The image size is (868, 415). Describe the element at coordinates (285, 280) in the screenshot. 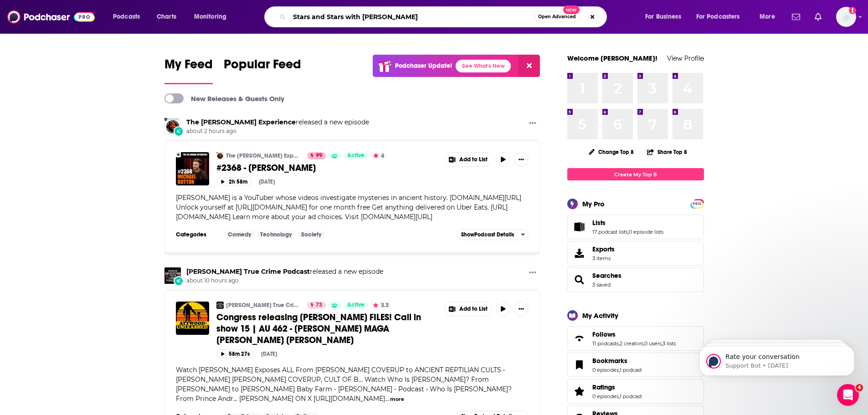

I see `span: about 10 hours ago` at that location.